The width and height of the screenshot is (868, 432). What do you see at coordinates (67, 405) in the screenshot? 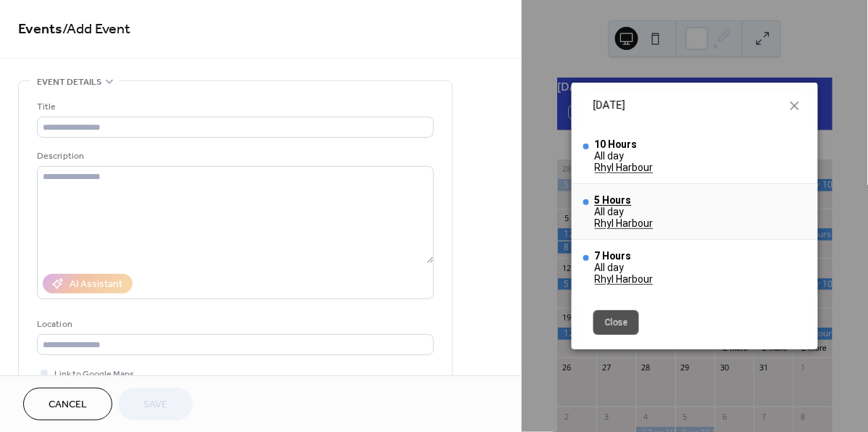
I see `span: Cancel` at bounding box center [67, 405].